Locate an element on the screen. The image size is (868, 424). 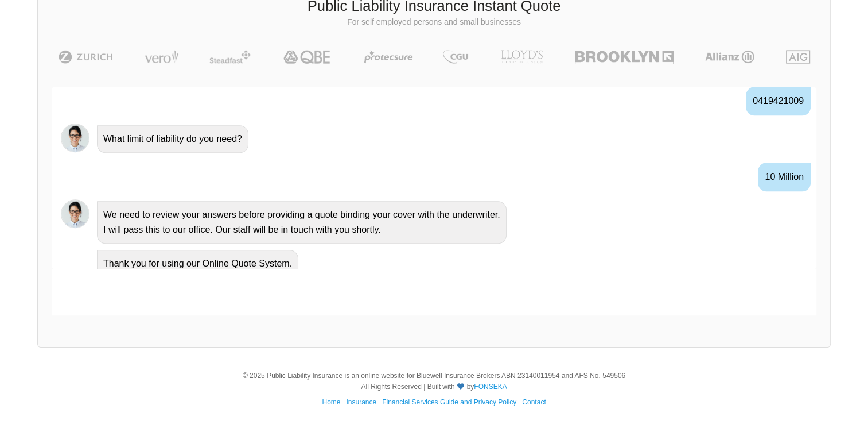
div: We need to review your answers before providing a quote binding your cover with the underwriter. ... is located at coordinates (302, 222).